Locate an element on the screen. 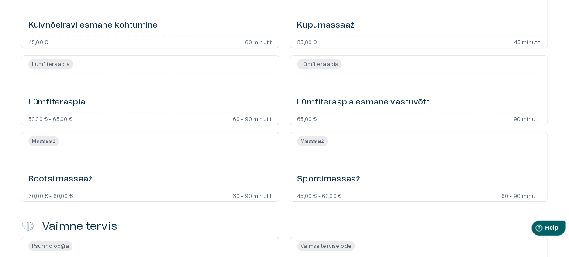 The width and height of the screenshot is (569, 257). p: 35,00 € is located at coordinates (307, 41).